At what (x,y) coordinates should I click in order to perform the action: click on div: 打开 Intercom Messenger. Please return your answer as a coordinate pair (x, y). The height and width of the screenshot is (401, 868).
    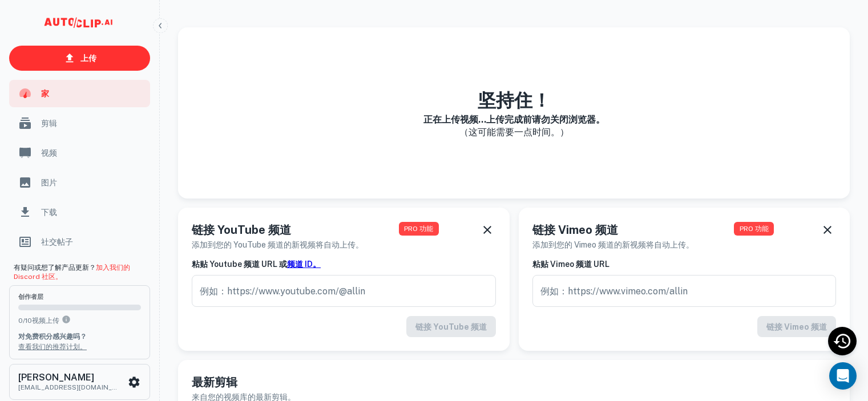
    Looking at the image, I should click on (843, 376).